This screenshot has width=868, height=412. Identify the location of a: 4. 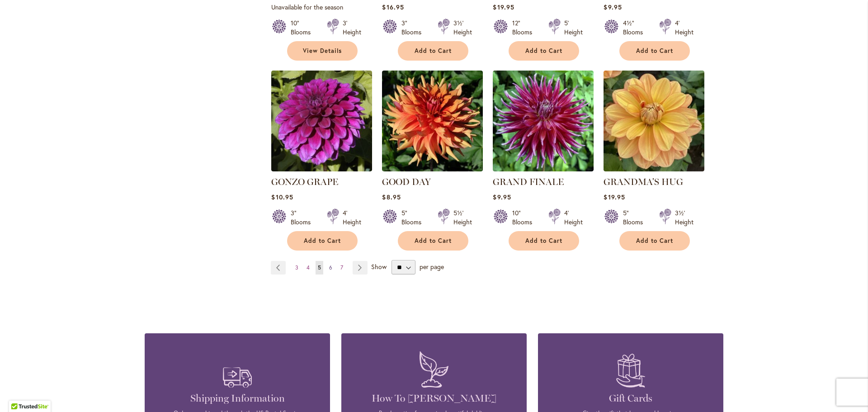
(308, 268).